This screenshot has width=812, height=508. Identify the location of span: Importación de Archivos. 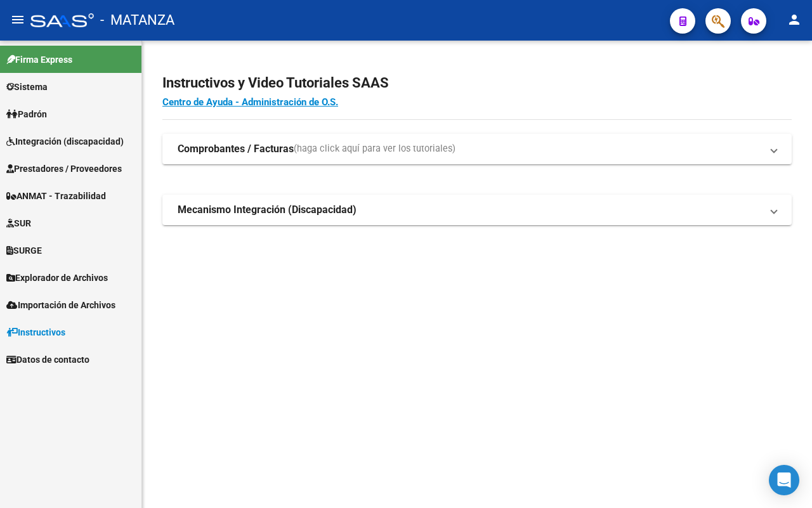
(61, 305).